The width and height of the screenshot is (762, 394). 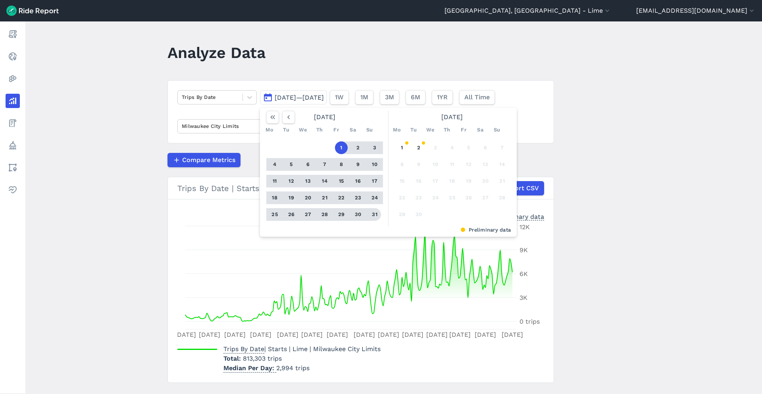 What do you see at coordinates (525, 227) in the screenshot?
I see `tspan: 12K` at bounding box center [525, 227].